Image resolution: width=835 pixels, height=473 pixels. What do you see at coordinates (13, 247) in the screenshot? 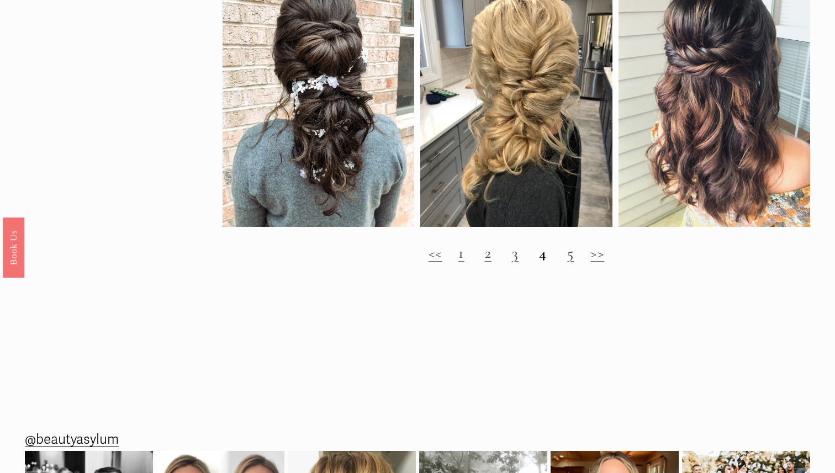
I see `a: Book Us` at bounding box center [13, 247].